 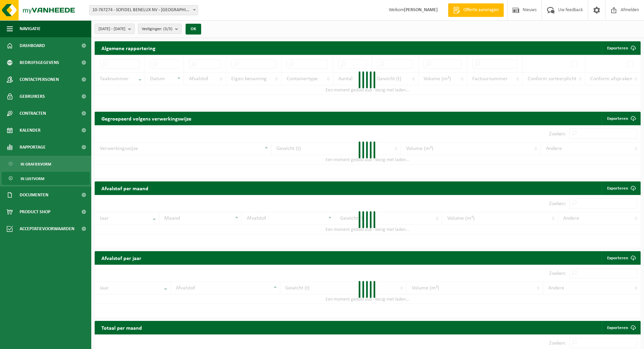 What do you see at coordinates (167, 29) in the screenshot?
I see `count: (3/3)` at bounding box center [167, 29].